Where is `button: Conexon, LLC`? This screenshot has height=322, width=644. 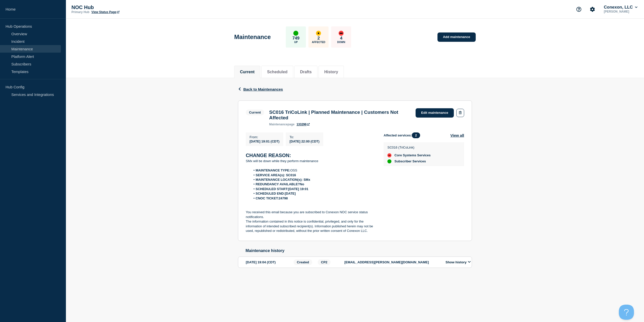 button: Conexon, LLC is located at coordinates (621, 8).